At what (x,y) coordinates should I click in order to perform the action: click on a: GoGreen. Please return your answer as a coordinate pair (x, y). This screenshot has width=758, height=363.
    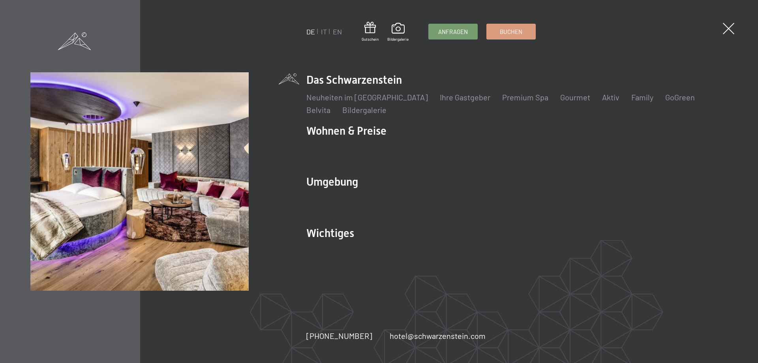
    Looking at the image, I should click on (680, 97).